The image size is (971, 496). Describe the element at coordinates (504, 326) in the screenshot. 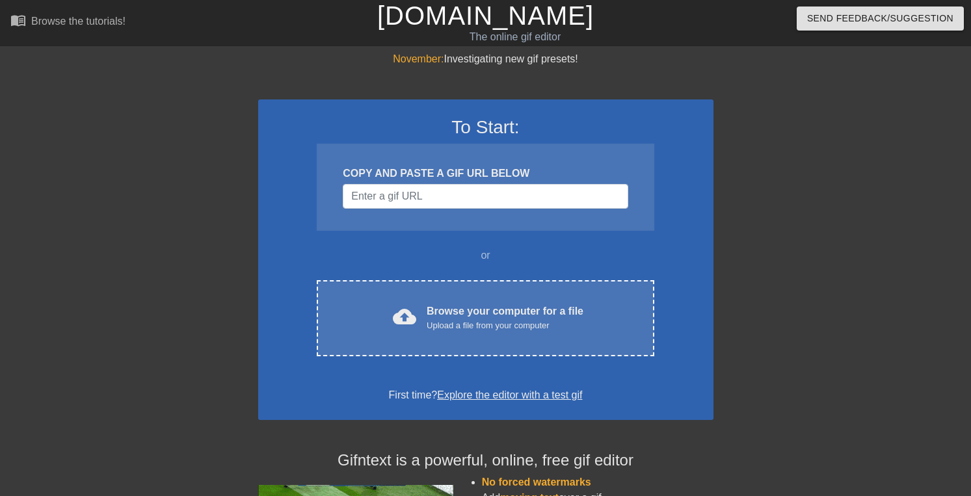

I see `div: Upload a file from your computer` at that location.